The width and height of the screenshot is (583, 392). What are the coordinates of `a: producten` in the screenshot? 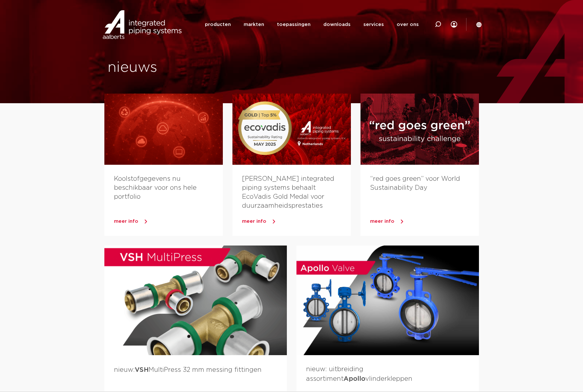 It's located at (218, 24).